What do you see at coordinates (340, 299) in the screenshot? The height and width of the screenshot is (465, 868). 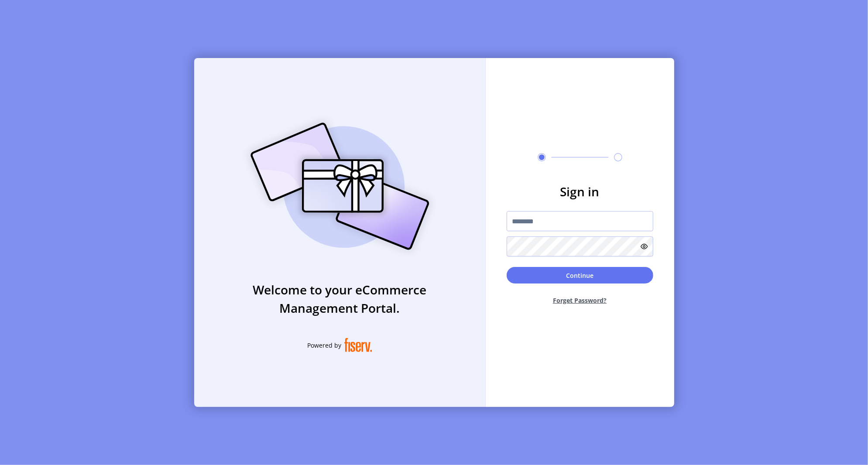 I see `h3: Welcome to your eCommerce Management Portal.` at bounding box center [340, 299].